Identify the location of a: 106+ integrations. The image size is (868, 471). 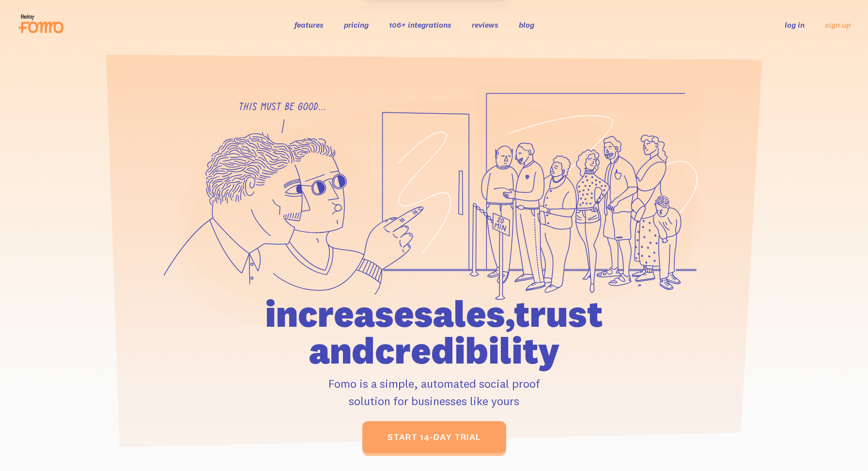
(420, 24).